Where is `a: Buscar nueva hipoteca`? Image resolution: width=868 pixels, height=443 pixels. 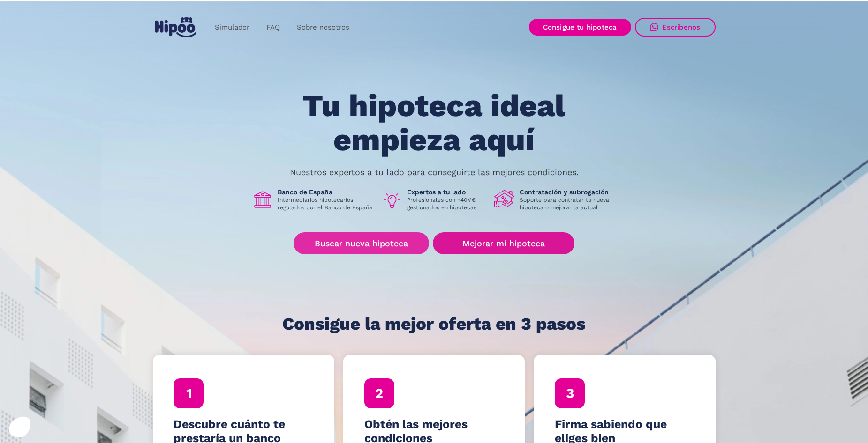
a: Buscar nueva hipoteca is located at coordinates (361, 244).